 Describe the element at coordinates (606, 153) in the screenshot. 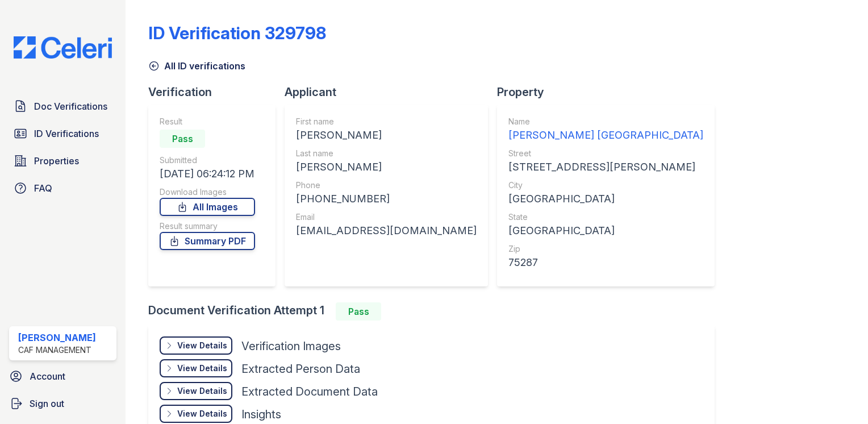

I see `div: Street` at that location.